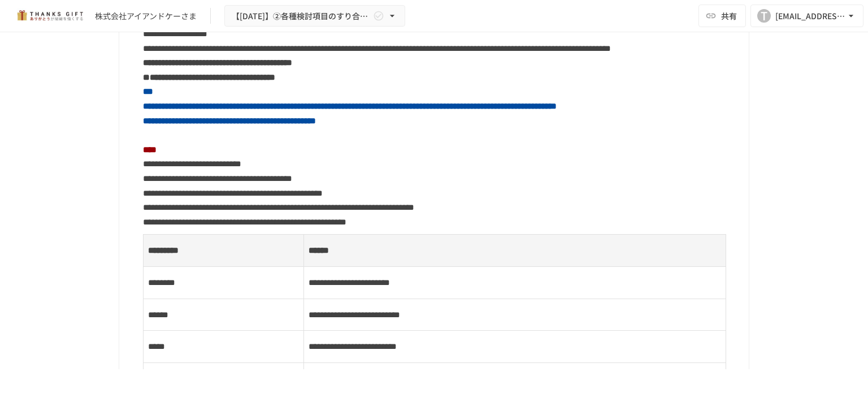  What do you see at coordinates (764, 16) in the screenshot?
I see `div: T` at bounding box center [764, 16].